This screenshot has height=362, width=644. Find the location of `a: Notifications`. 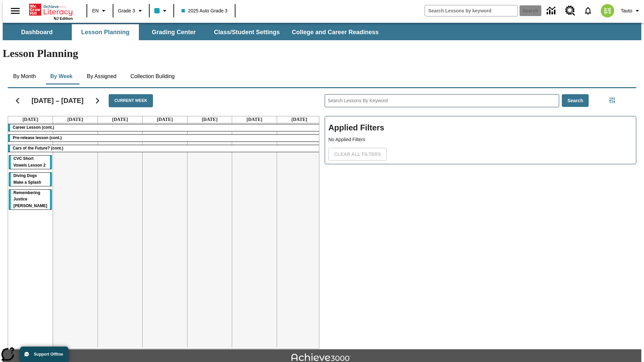

a: Notifications is located at coordinates (588, 11).